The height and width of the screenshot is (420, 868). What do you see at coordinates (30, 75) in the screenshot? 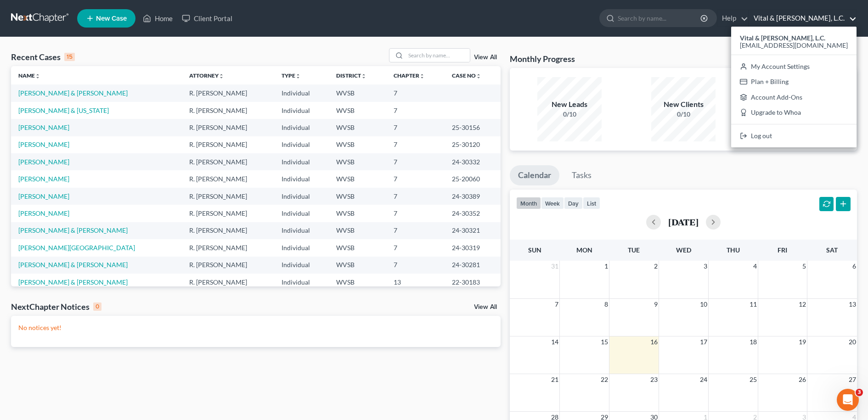
I see `a: Nameunfold_more` at bounding box center [30, 75].